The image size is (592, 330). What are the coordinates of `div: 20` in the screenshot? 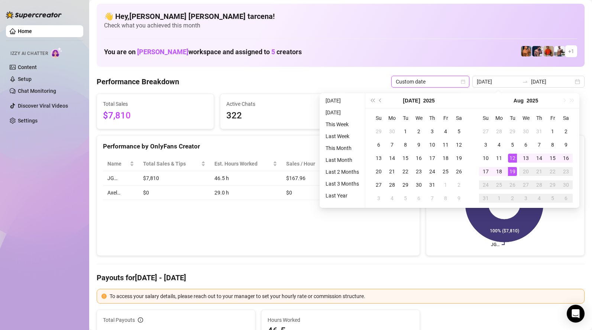 It's located at (379, 172).